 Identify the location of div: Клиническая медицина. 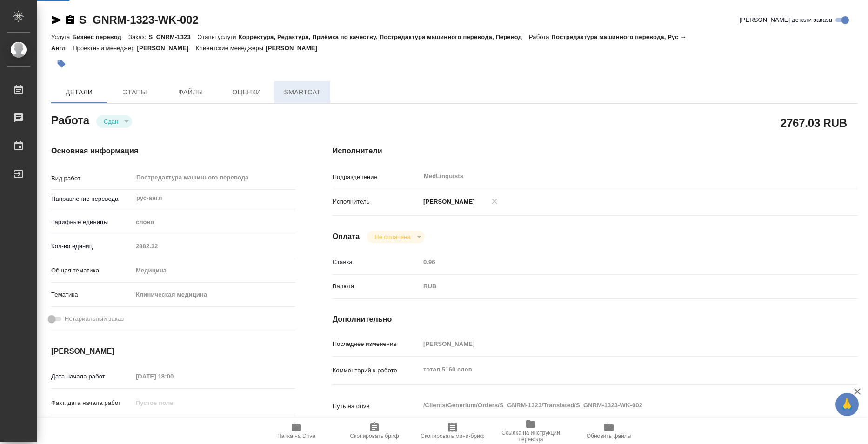
(214, 295).